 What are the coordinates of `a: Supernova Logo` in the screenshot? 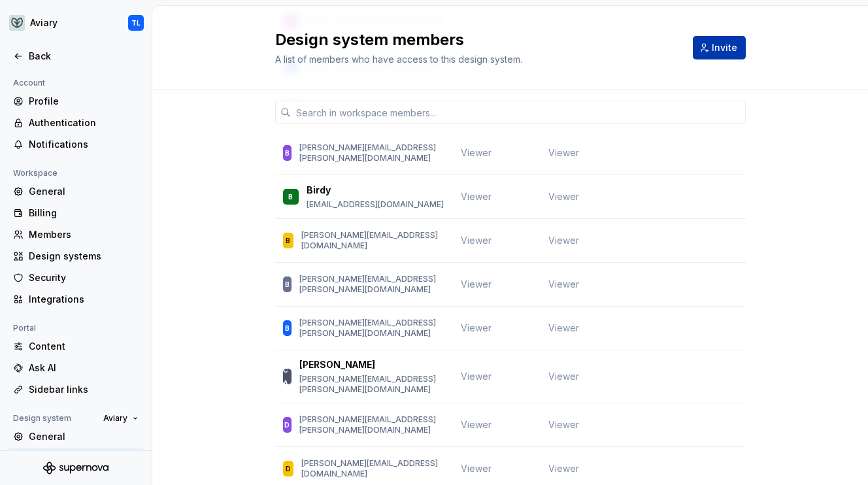 It's located at (76, 468).